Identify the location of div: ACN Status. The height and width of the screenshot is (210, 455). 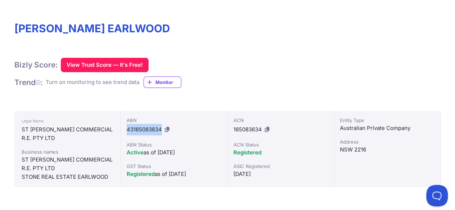
(281, 145).